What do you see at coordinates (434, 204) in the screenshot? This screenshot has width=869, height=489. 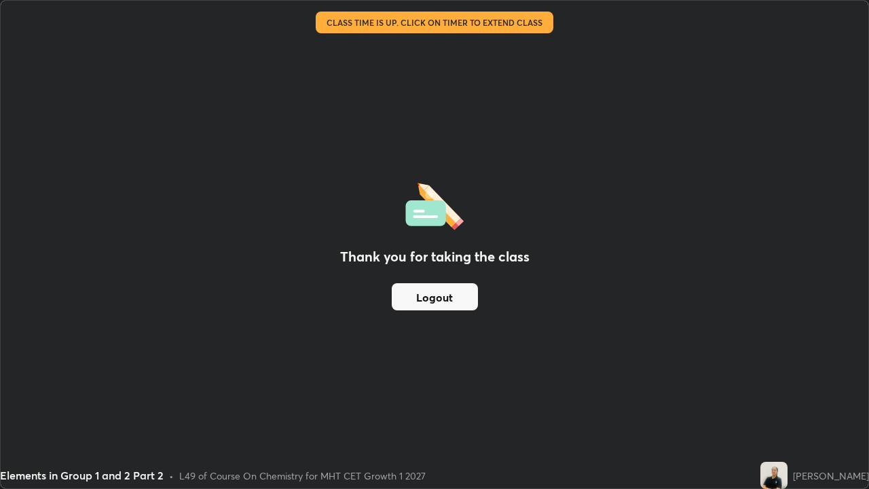 I see `img: offlineFeedback.1438e8b3.svg` at bounding box center [434, 204].